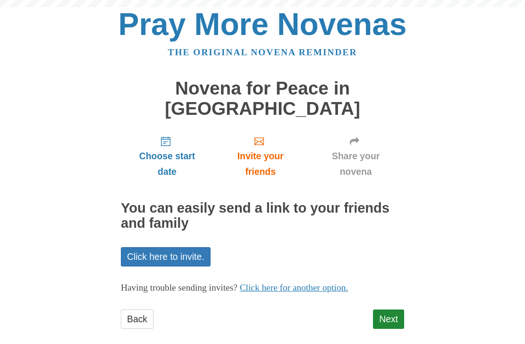 This screenshot has width=525, height=344. Describe the element at coordinates (294, 287) in the screenshot. I see `a: Click here for another option.` at that location.